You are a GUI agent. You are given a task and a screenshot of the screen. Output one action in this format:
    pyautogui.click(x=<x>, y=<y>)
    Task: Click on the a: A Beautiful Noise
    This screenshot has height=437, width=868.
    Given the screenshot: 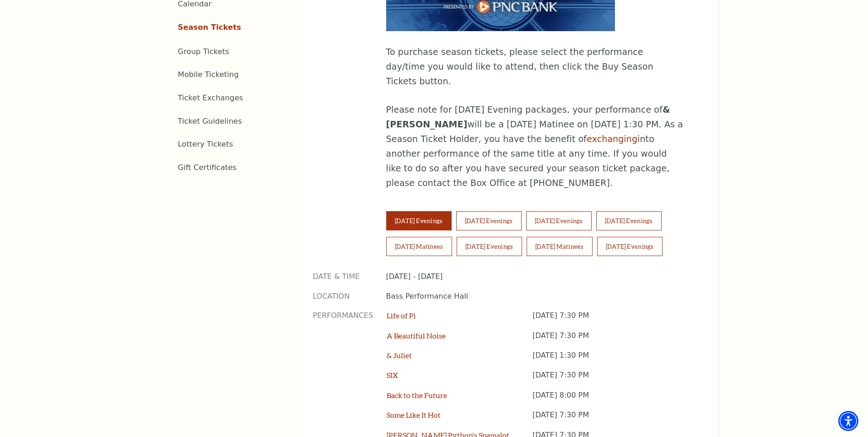 What is the action you would take?
    pyautogui.click(x=416, y=335)
    